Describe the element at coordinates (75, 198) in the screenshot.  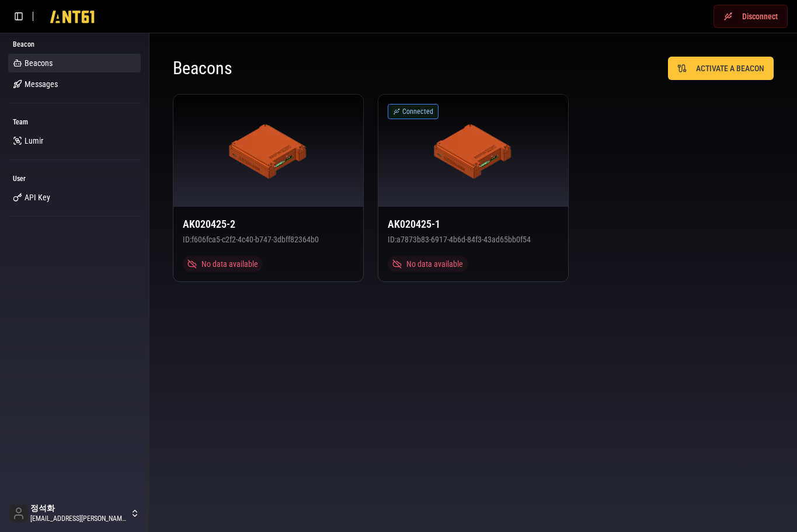
I see `a: API Key` at that location.